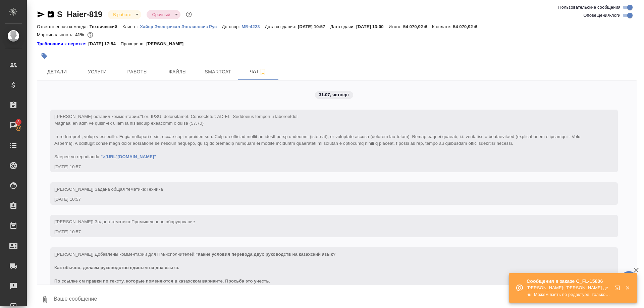 The height and width of the screenshot is (308, 644). Describe the element at coordinates (18, 122) in the screenshot. I see `span: 3` at that location.